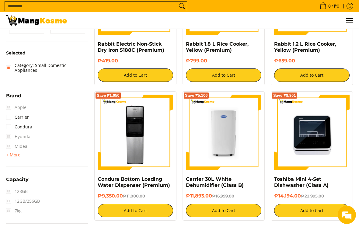 The height and width of the screenshot is (227, 359). What do you see at coordinates (182, 6) in the screenshot?
I see `button: Search` at bounding box center [182, 6].